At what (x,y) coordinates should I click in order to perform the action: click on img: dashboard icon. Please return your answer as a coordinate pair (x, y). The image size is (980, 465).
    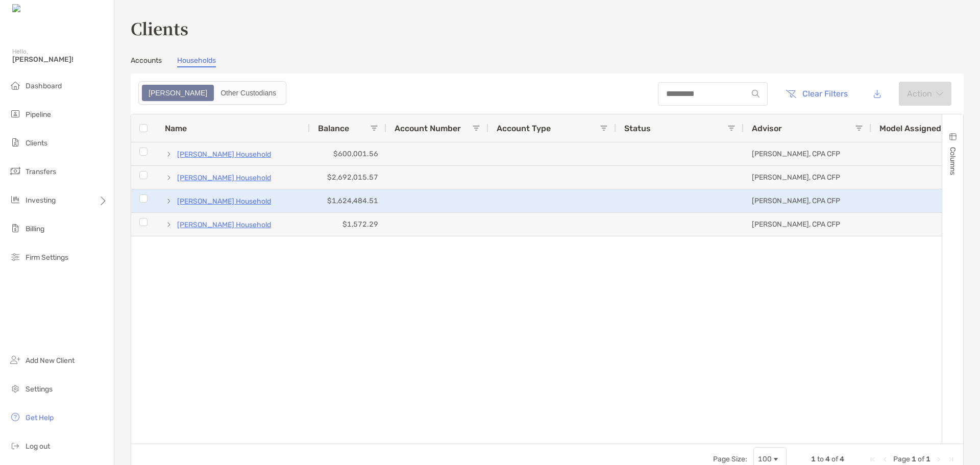
    Looking at the image, I should click on (15, 85).